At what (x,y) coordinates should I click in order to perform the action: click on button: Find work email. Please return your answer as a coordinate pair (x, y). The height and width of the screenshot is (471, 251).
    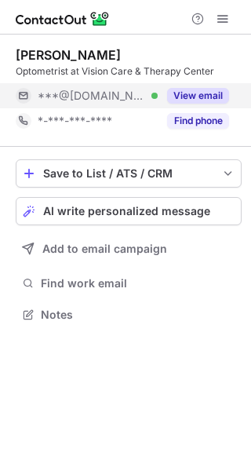
    Looking at the image, I should click on (129, 283).